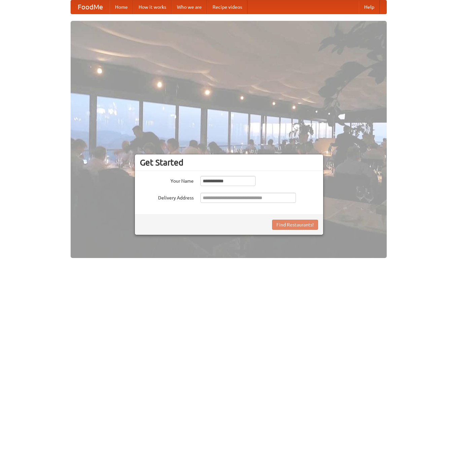  What do you see at coordinates (167, 197) in the screenshot?
I see `label: Delivery Address` at bounding box center [167, 197].